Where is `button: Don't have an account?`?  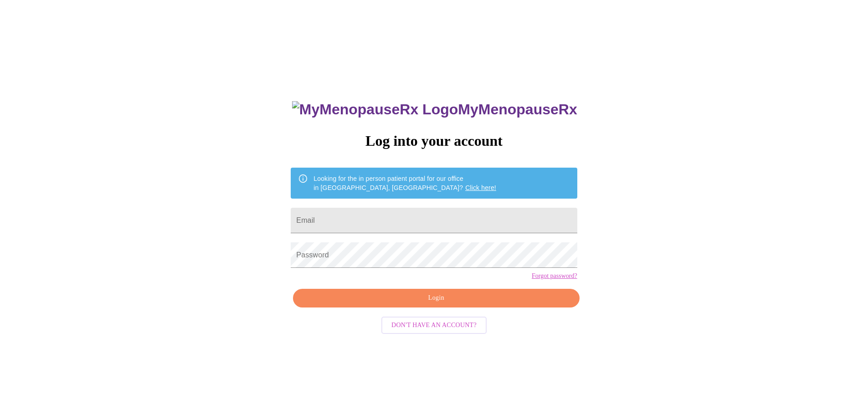
button: Don't have an account? is located at coordinates (434, 325).